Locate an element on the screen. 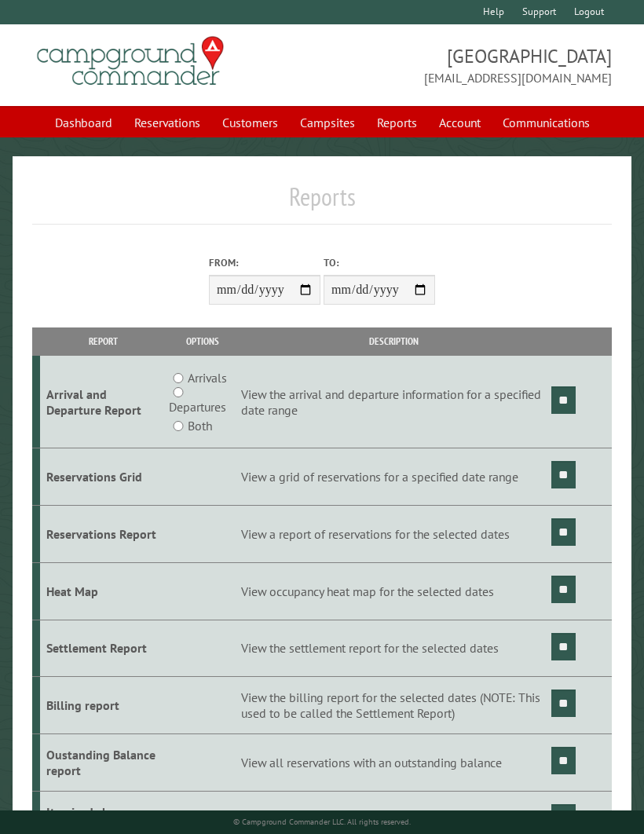  a: Reports is located at coordinates (397, 123).